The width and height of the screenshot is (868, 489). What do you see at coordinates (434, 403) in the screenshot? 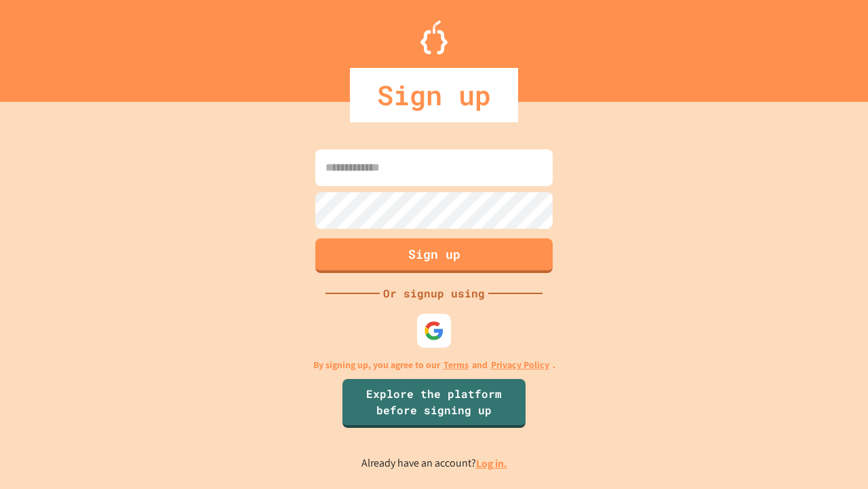
I see `a: Explore the platform before signing up` at bounding box center [434, 403].